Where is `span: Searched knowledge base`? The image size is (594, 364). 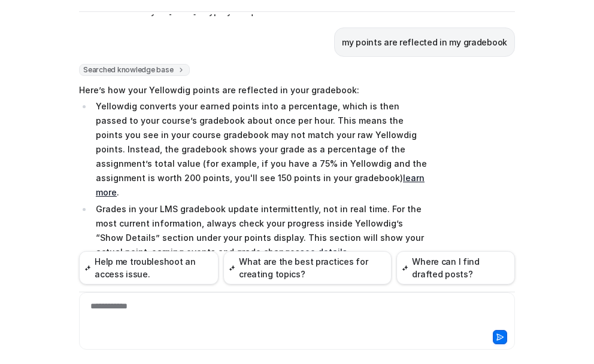 span: Searched knowledge base is located at coordinates (134, 70).